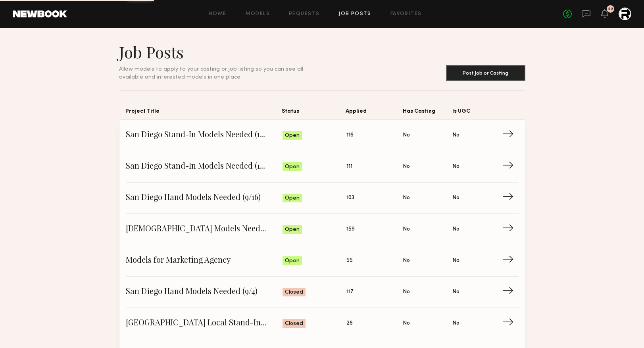 The height and width of the screenshot is (348, 644). I want to click on h1: Job Posts, so click(221, 52).